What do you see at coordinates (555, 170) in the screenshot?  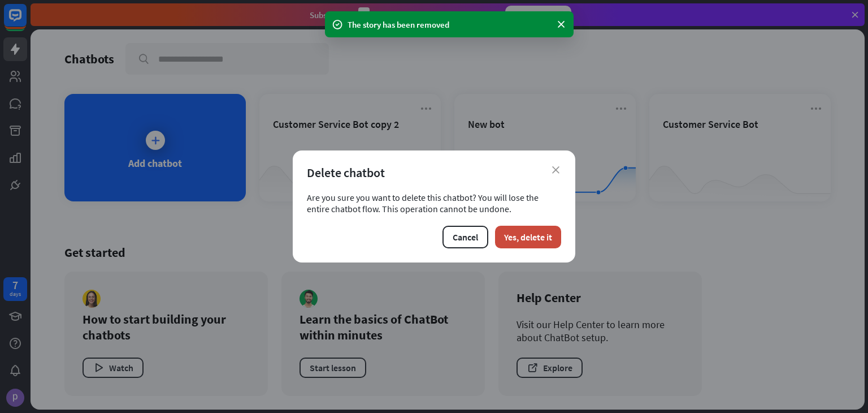 I see `i: close` at bounding box center [555, 170].